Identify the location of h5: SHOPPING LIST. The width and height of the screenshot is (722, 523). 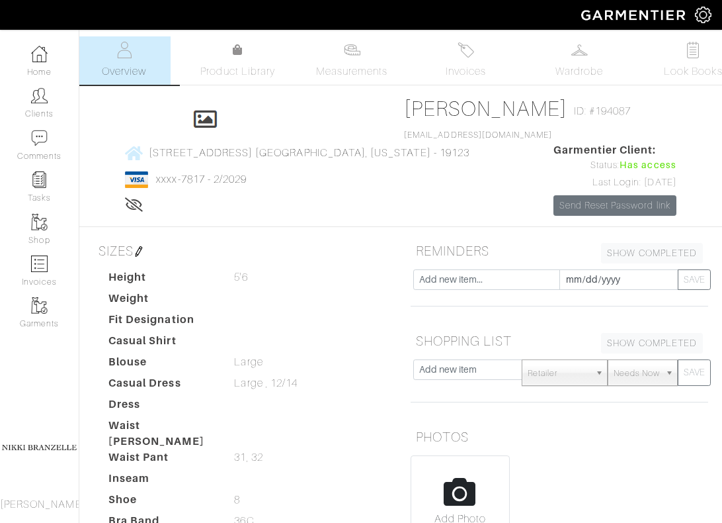
(560, 341).